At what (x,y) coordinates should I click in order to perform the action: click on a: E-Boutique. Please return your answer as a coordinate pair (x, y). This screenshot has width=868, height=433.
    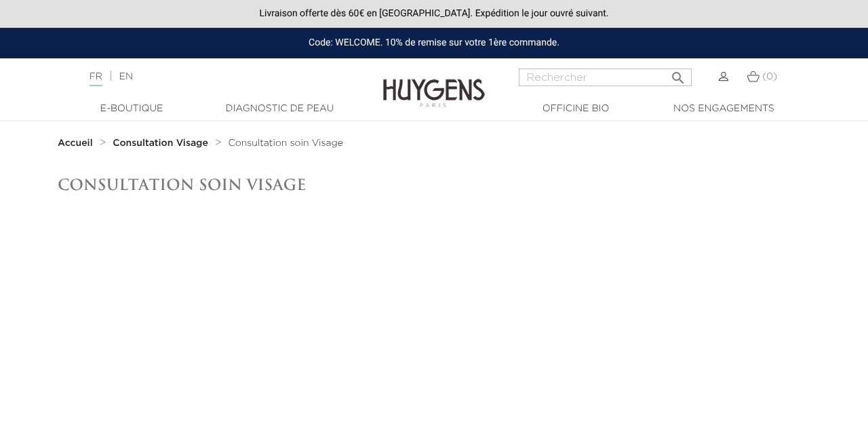
    Looking at the image, I should click on (132, 108).